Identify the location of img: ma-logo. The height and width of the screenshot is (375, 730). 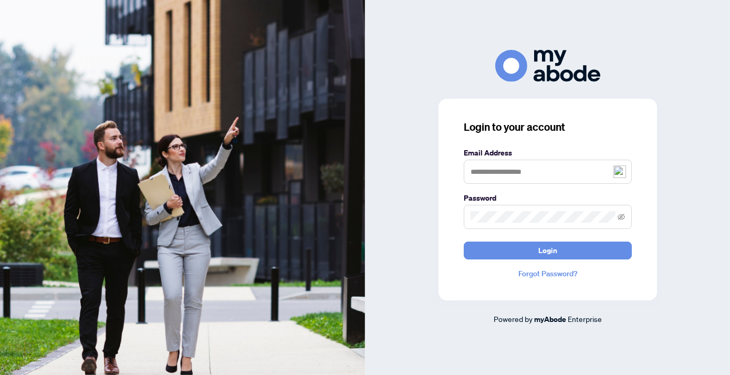
(548, 66).